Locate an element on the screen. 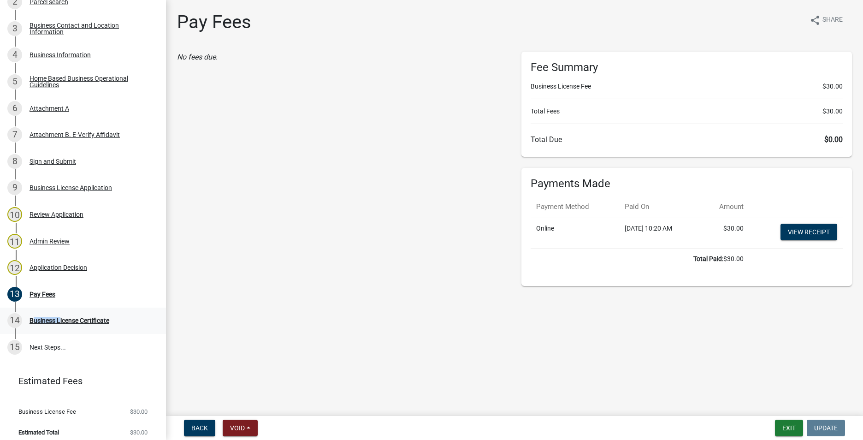  div: 9 is located at coordinates (15, 188).